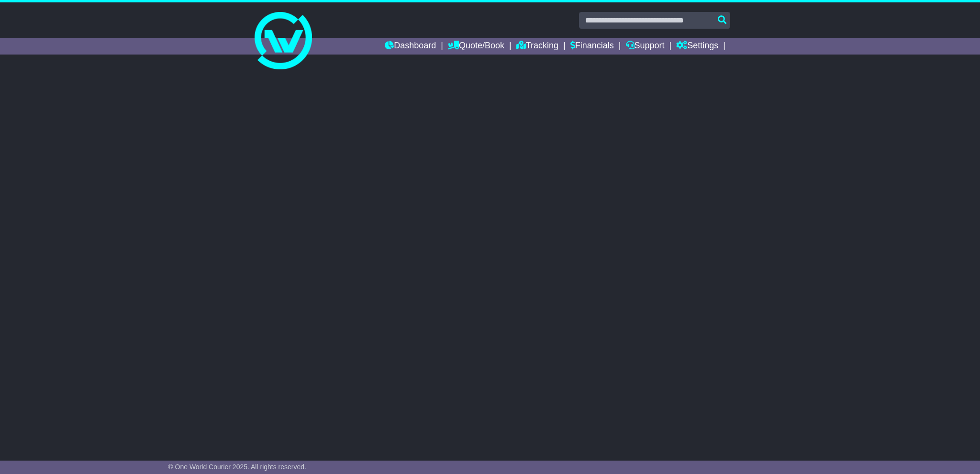 The height and width of the screenshot is (474, 980). What do you see at coordinates (591, 46) in the screenshot?
I see `a: Financials` at bounding box center [591, 46].